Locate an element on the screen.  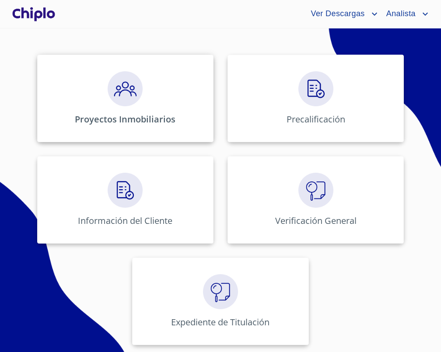
p: Verificación General is located at coordinates (316, 221).